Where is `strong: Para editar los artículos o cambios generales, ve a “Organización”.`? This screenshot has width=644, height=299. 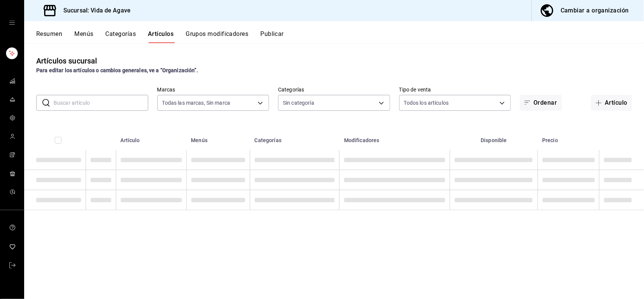 strong: Para editar los artículos o cambios generales, ve a “Organización”. is located at coordinates (117, 70).